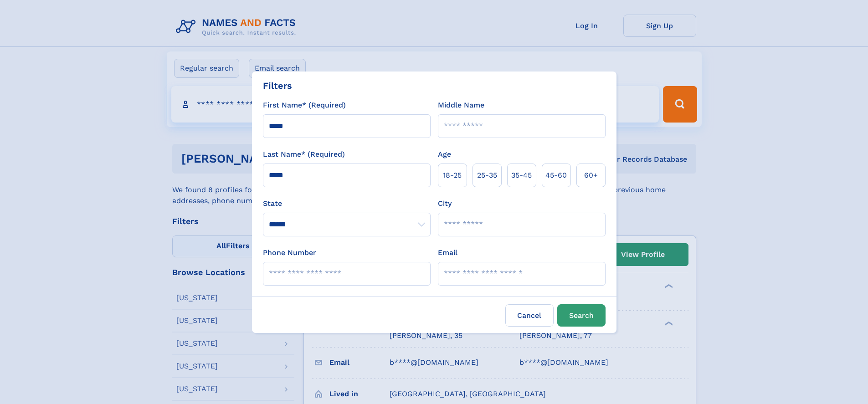  Describe the element at coordinates (452, 176) in the screenshot. I see `span: 18‑25` at that location.